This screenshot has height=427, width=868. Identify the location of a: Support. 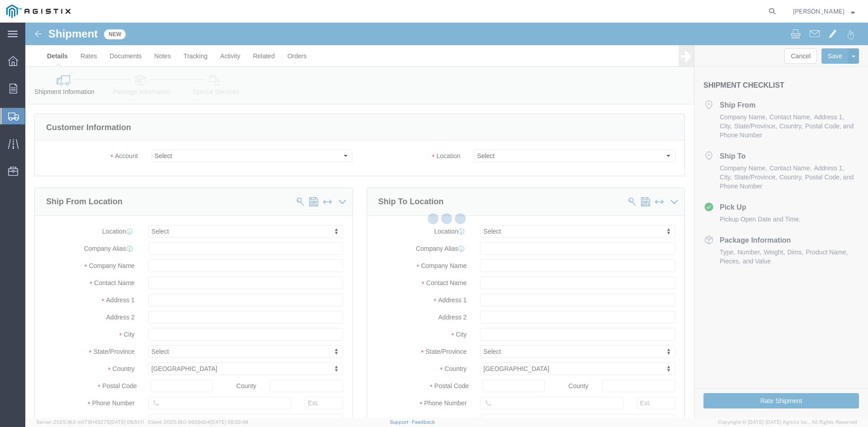
(401, 421).